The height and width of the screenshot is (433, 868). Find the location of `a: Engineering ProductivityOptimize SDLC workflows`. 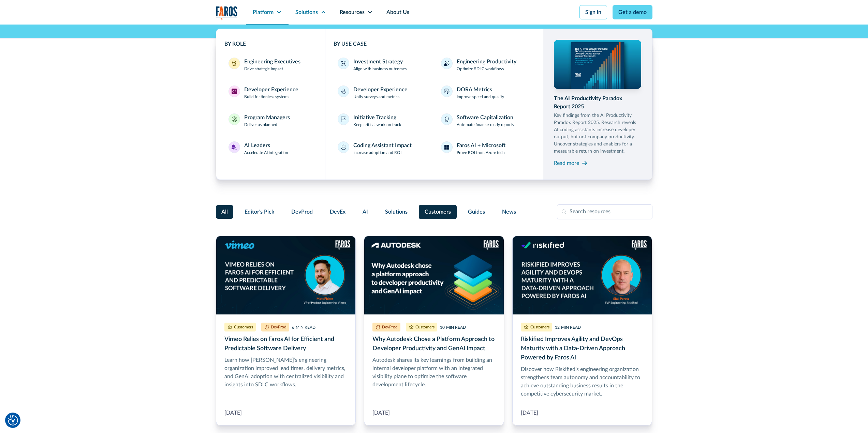

a: Engineering ProductivityOptimize SDLC workflows is located at coordinates (486, 65).